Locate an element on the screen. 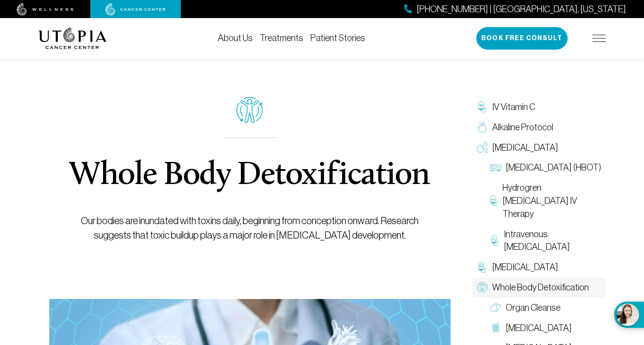 This screenshot has width=644, height=345. p: Our bodies are inundated with toxins daily, beginning from conception onward. Research suggests t... is located at coordinates (250, 228).